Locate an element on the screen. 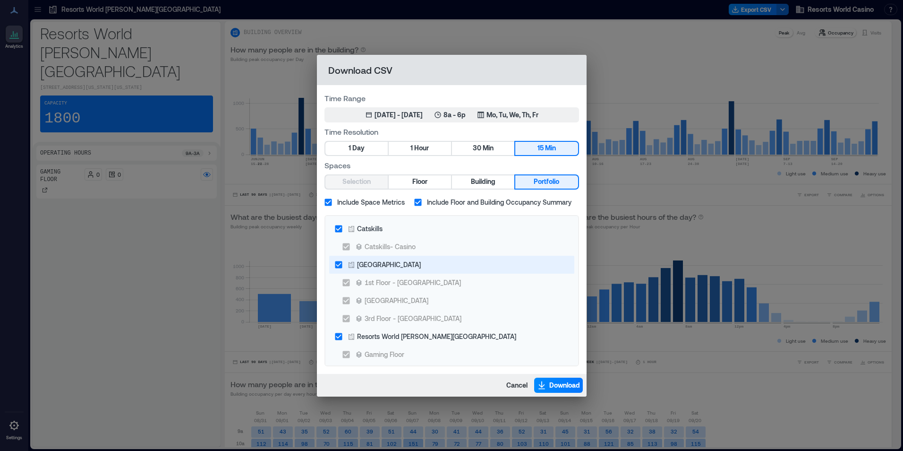 Image resolution: width=903 pixels, height=451 pixels. button: Cancel is located at coordinates (517, 385).